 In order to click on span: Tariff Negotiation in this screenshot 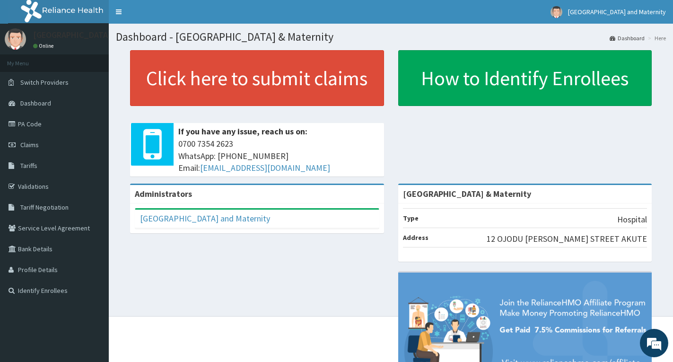, I will do `click(44, 207)`.